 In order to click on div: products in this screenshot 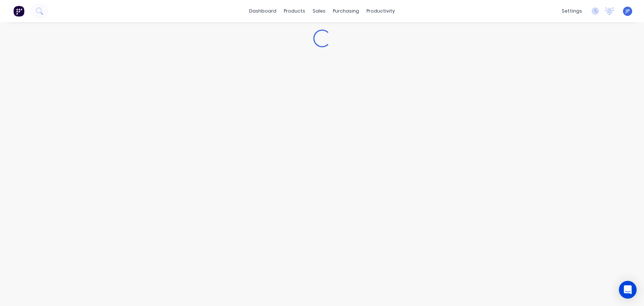, I will do `click(295, 11)`.